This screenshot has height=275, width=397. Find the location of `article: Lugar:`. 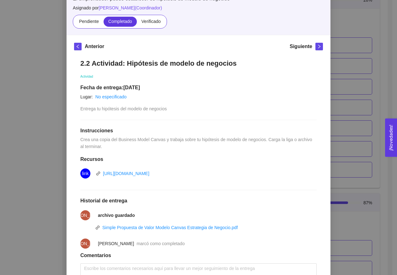

article: Lugar: is located at coordinates (87, 97).